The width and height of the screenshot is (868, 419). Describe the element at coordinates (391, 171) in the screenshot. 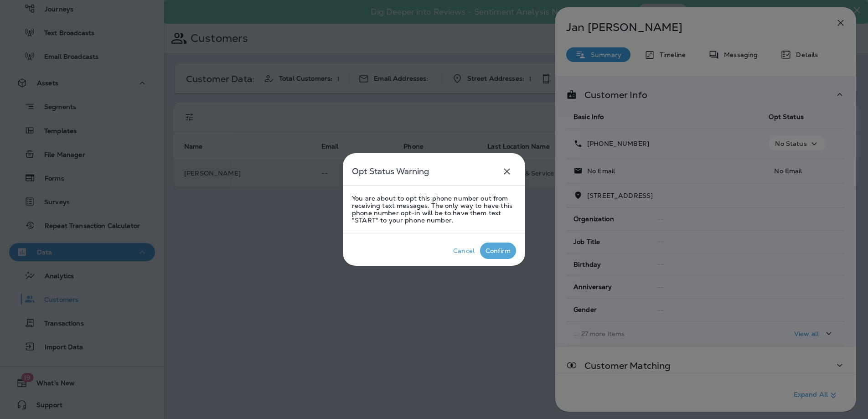

I see `h5: Opt Status Warning` at that location.